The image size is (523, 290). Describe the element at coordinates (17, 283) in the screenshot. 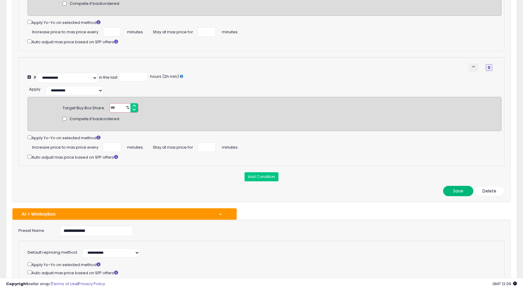

I see `strong: Copyright` at that location.